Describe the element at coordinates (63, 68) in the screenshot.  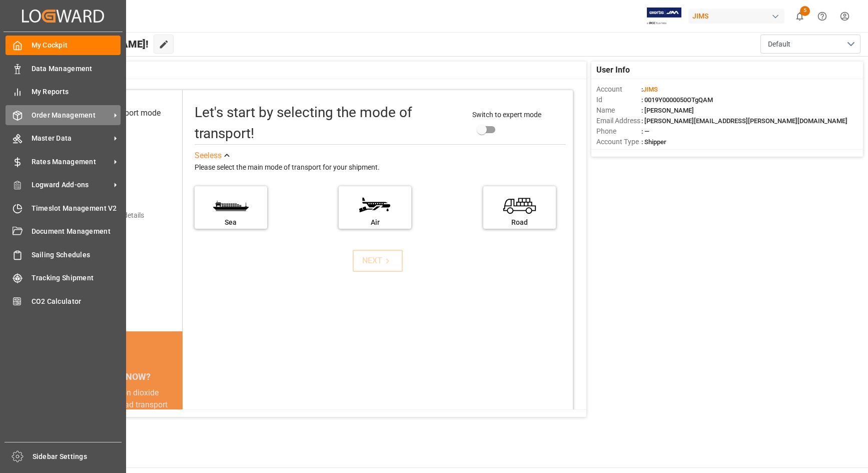
I see `a: Data Management` at that location.